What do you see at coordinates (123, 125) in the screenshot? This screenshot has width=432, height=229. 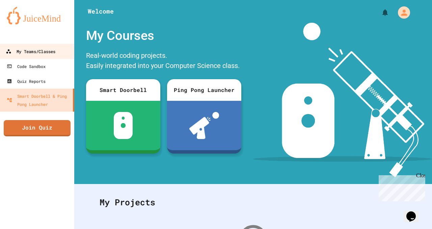 I see `img: sdb-white.svg` at bounding box center [123, 125].